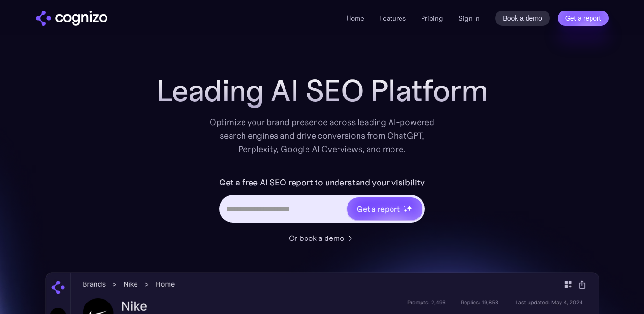 Image resolution: width=644 pixels, height=314 pixels. Describe the element at coordinates (469, 18) in the screenshot. I see `a: Sign in` at that location.